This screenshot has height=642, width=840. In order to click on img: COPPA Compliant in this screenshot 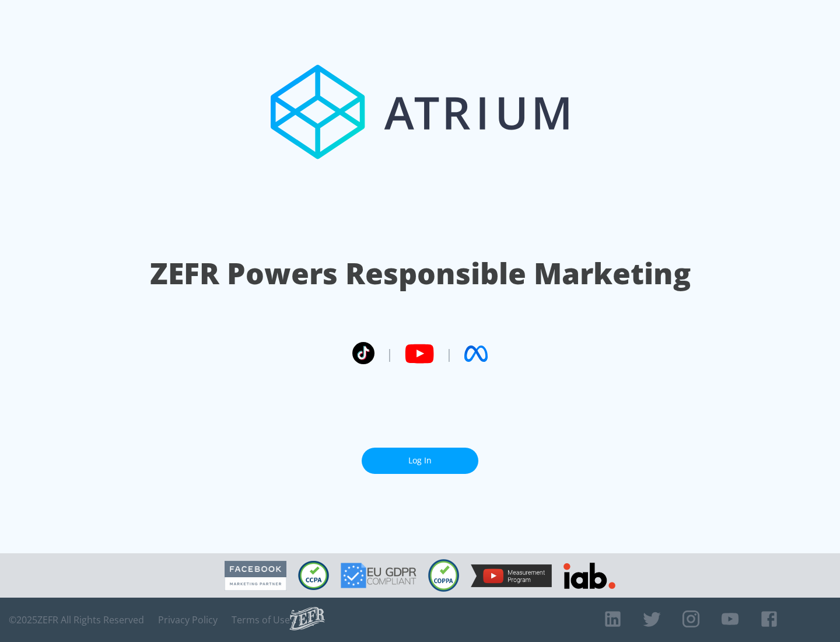, I will do `click(443, 575)`.